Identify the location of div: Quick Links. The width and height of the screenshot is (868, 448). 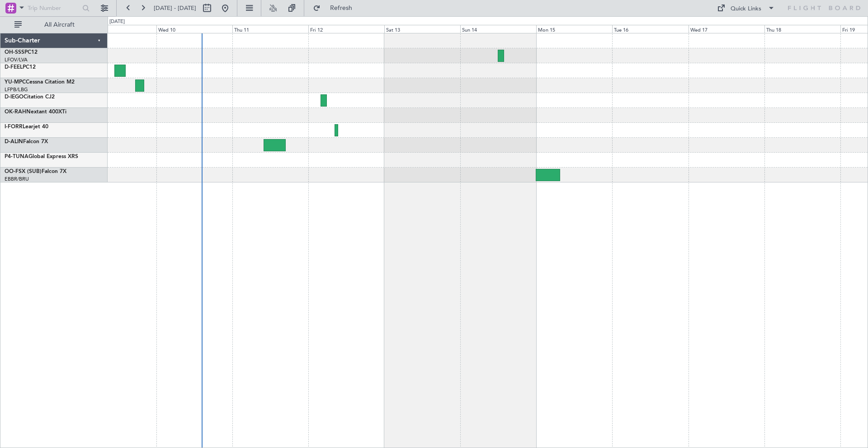
(746, 9).